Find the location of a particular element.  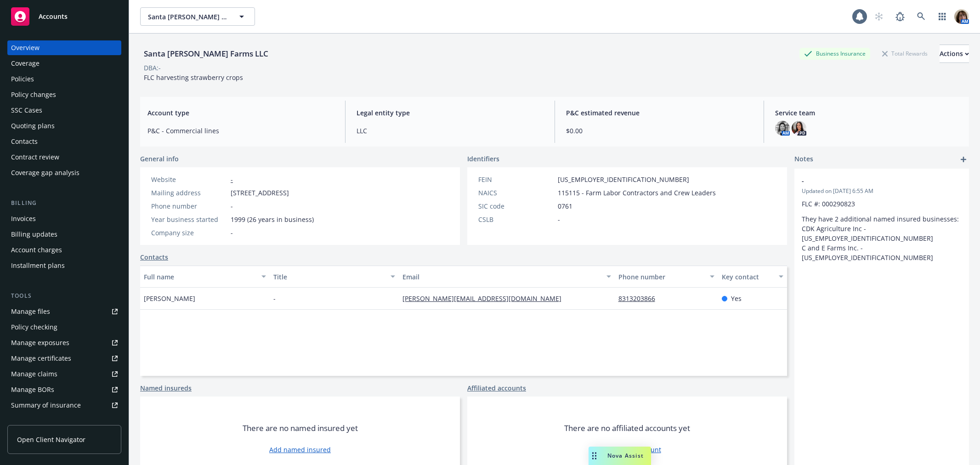

div: Mailing address is located at coordinates (189, 193).